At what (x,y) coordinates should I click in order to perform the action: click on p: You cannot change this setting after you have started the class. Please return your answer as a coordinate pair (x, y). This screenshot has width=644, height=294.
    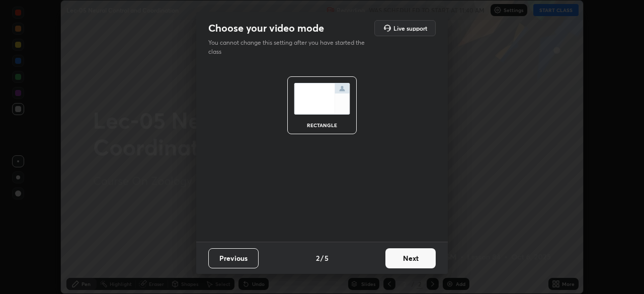
    Looking at the image, I should click on (290, 47).